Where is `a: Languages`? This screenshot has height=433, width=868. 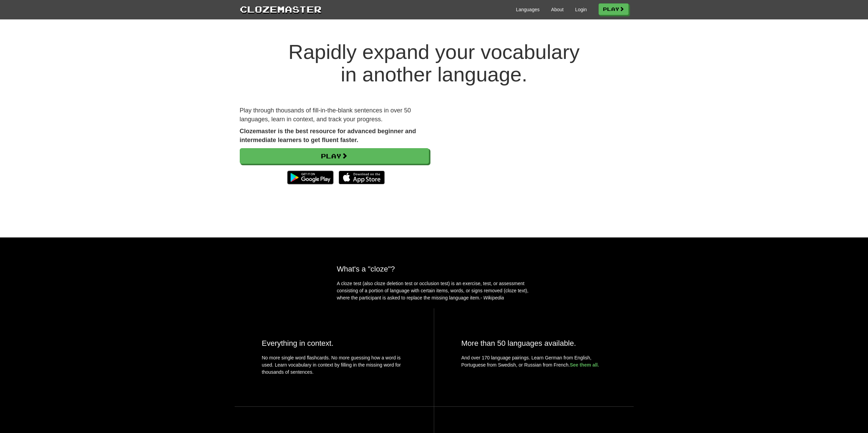 a: Languages is located at coordinates (528, 10).